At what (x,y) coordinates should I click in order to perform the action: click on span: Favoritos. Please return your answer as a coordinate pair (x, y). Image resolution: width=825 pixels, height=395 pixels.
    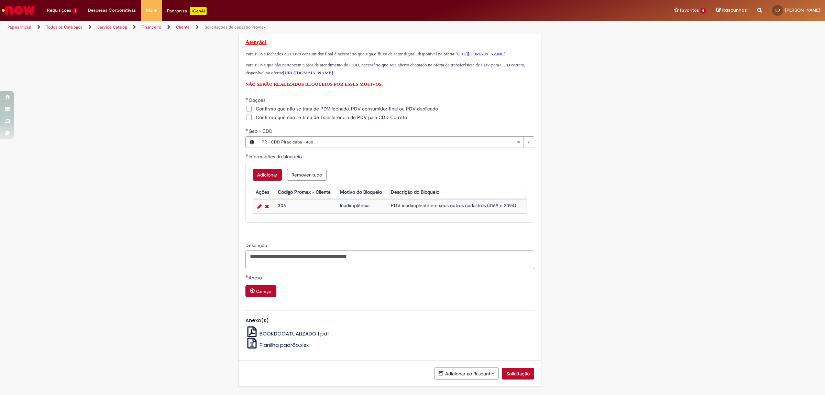
    Looking at the image, I should click on (690, 10).